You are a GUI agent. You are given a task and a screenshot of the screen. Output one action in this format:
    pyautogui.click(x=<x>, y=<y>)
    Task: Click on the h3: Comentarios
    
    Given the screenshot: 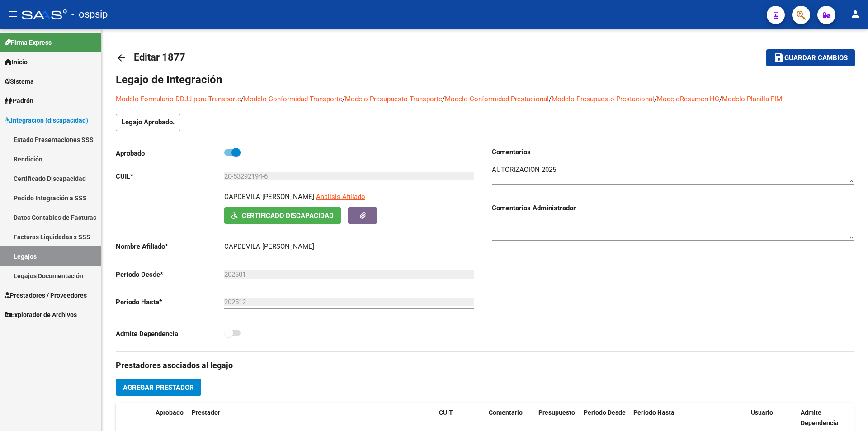 What is the action you would take?
    pyautogui.click(x=673, y=152)
    